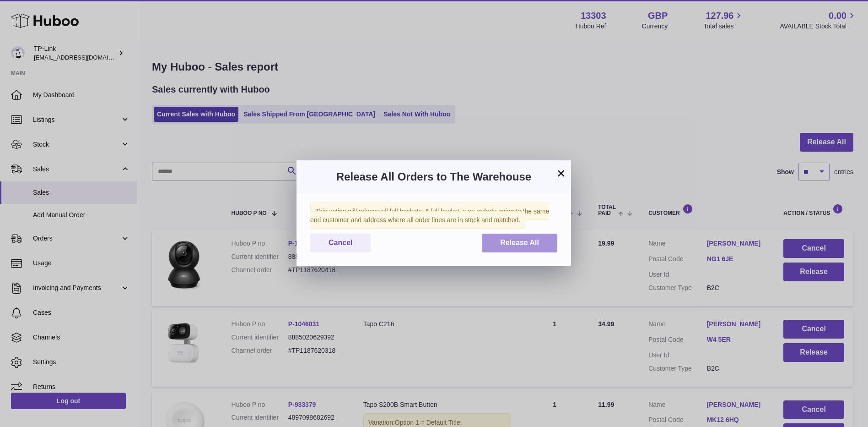  Describe the element at coordinates (340, 243) in the screenshot. I see `span: Cancel` at that location.